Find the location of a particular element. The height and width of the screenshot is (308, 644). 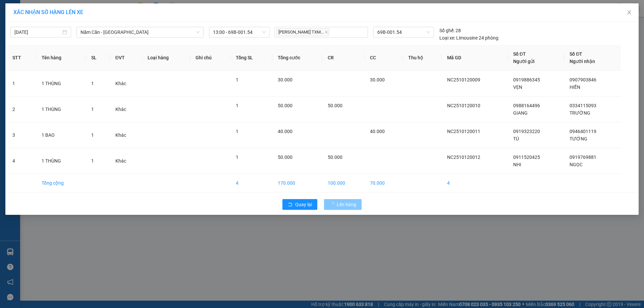

span: XÁC NHẬN SỐ HÀNG LÊN XE is located at coordinates (48, 12).